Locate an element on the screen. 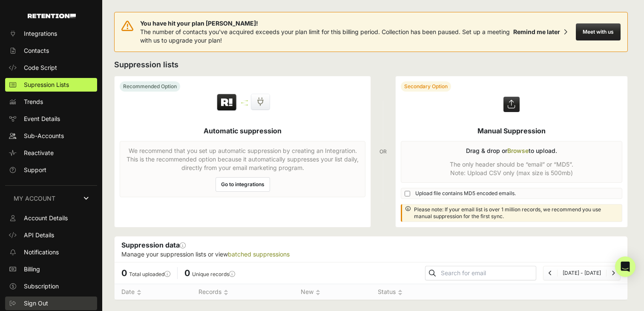 The width and height of the screenshot is (644, 311). a: Account Details is located at coordinates (51, 218).